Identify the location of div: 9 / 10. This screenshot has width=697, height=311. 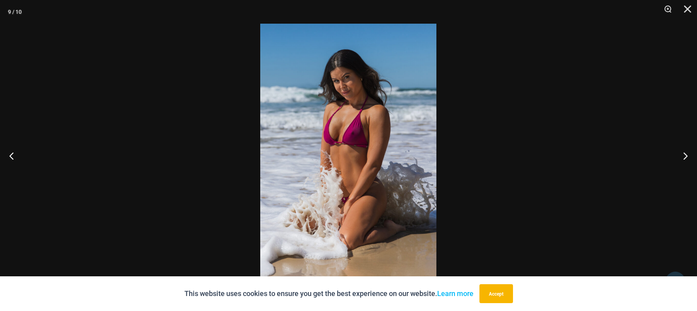
(15, 12).